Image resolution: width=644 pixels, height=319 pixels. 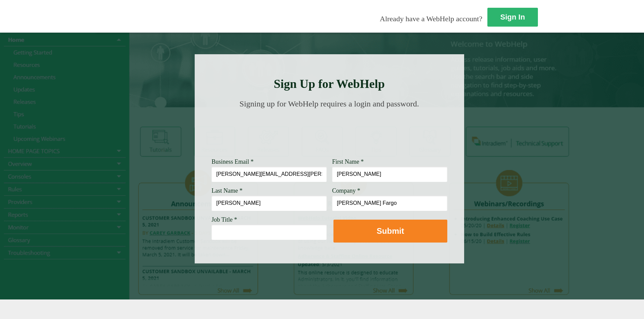 What do you see at coordinates (346, 191) in the screenshot?
I see `span: Company *` at bounding box center [346, 191].